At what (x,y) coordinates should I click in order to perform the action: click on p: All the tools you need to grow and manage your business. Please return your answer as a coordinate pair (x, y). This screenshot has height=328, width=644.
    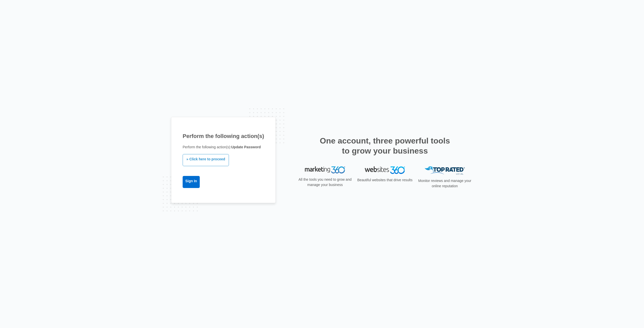
    Looking at the image, I should click on (325, 182).